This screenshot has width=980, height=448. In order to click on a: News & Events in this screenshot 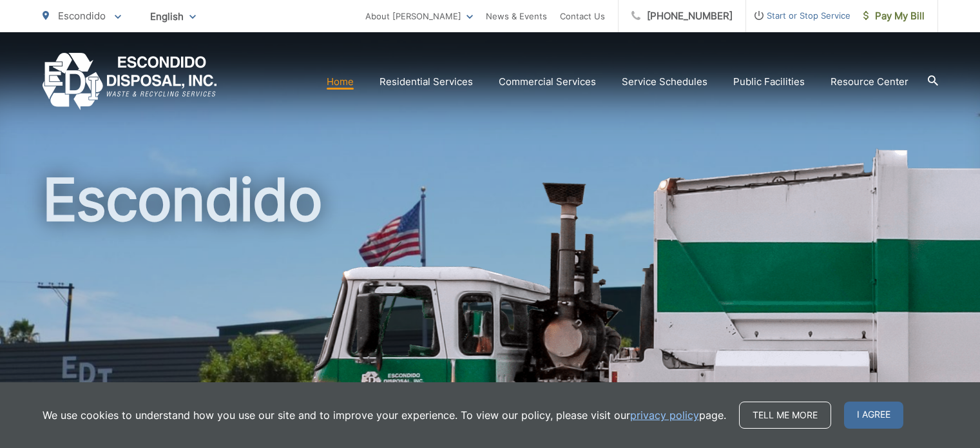, I will do `click(516, 16)`.